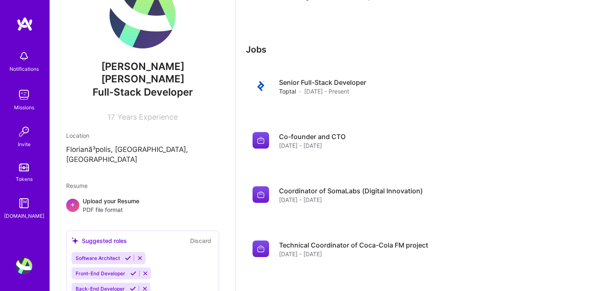 The width and height of the screenshot is (589, 291). Describe the element at coordinates (25, 24) in the screenshot. I see `img: logo` at that location.